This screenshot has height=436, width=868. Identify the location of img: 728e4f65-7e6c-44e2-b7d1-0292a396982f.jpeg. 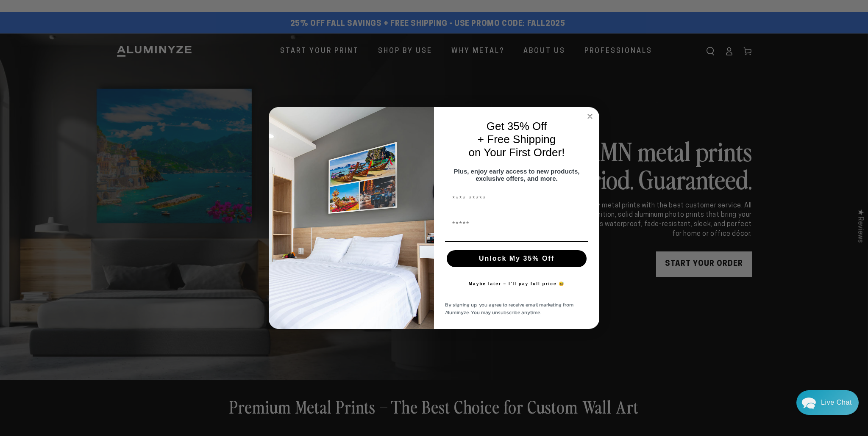
(351, 218).